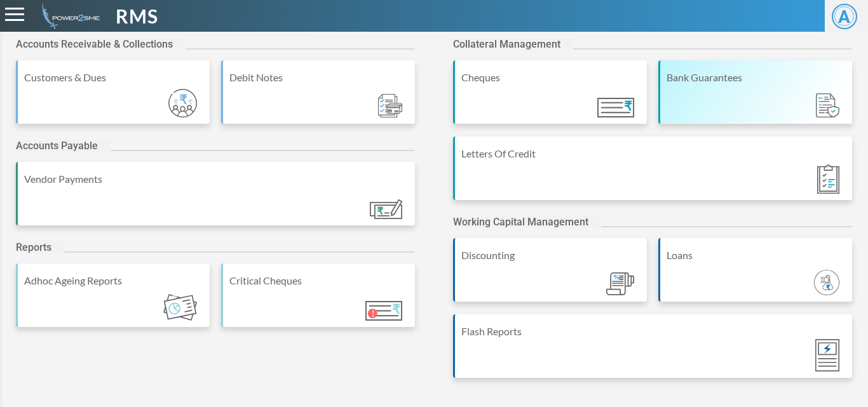 The width and height of the screenshot is (868, 407). Describe the element at coordinates (137, 16) in the screenshot. I see `span: RMS` at that location.